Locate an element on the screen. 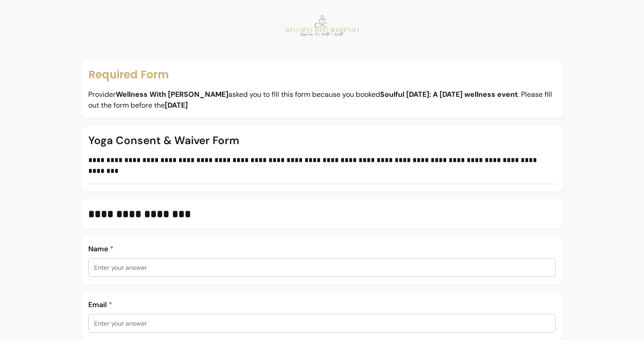 The image size is (644, 340). p: Provider asked you to fill this form because you booked . Please fill out the form before the is located at coordinates (322, 100).